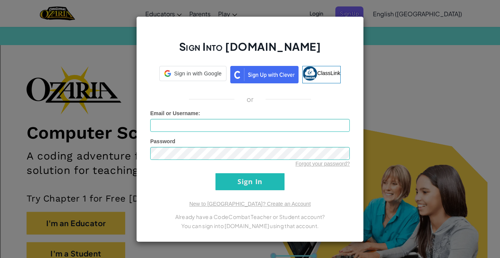 This screenshot has width=500, height=258. What do you see at coordinates (310, 74) in the screenshot?
I see `img: classlink-logo-small.png` at bounding box center [310, 74].